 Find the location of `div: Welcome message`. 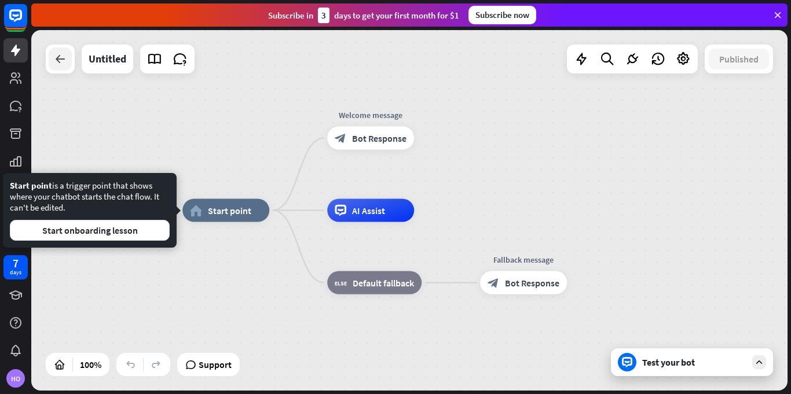

div: Welcome message is located at coordinates (371, 115).